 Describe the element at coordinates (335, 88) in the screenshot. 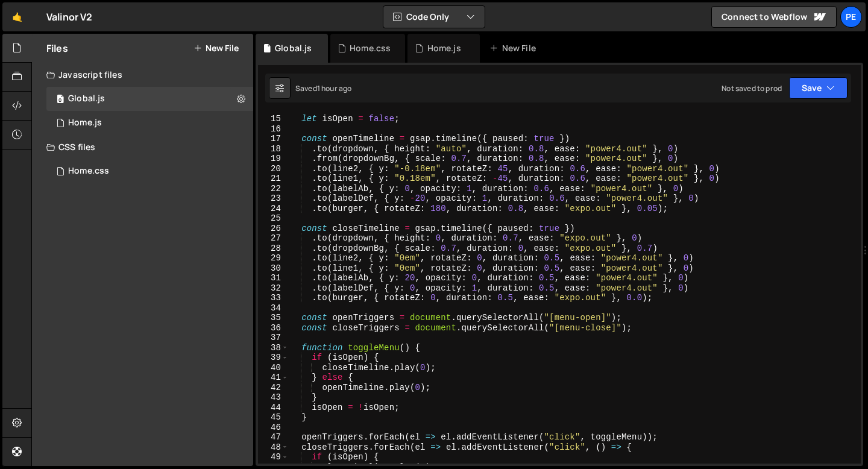

I see `div: 1 hour ago` at that location.